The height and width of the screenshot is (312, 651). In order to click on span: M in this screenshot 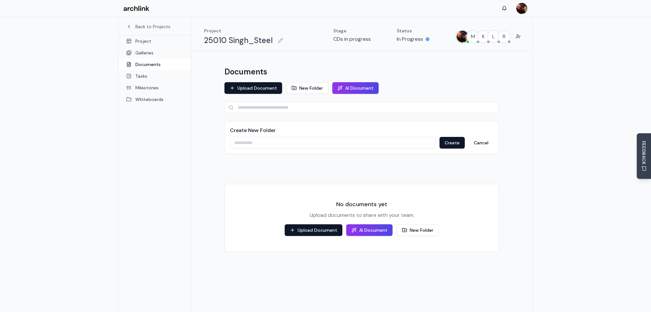, I will do `click(473, 37)`.